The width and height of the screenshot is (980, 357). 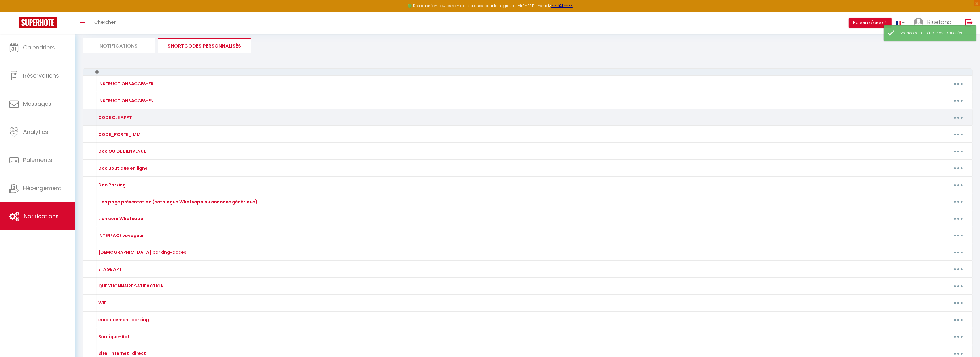 I want to click on span: Bluelionc, so click(x=939, y=22).